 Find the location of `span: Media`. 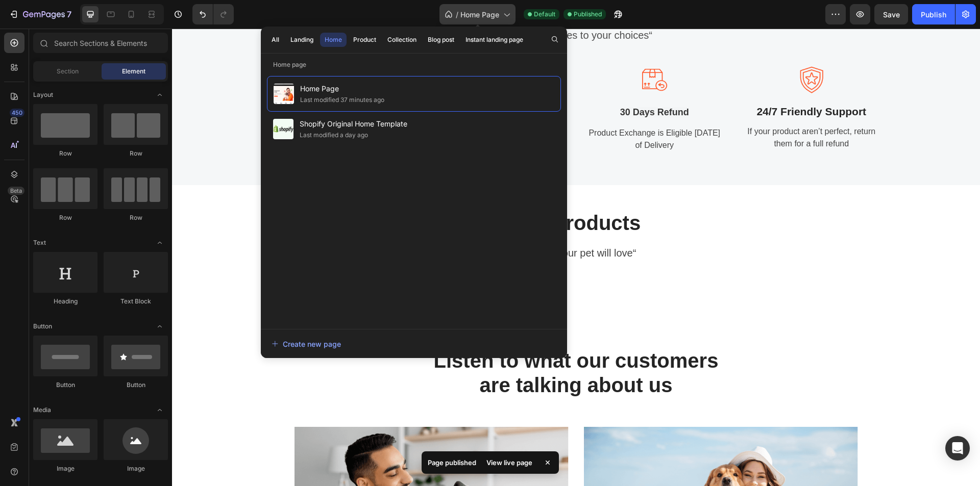

span: Media is located at coordinates (42, 410).